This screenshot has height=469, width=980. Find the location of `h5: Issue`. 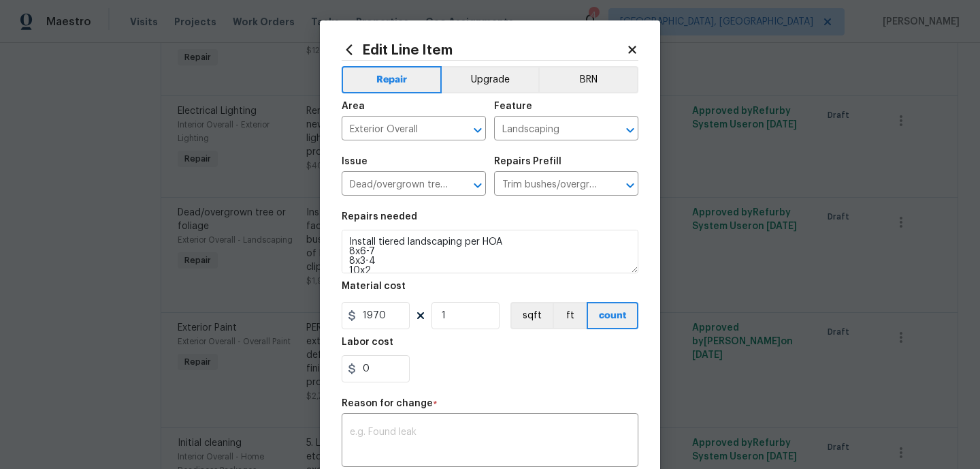

h5: Issue is located at coordinates (355, 162).